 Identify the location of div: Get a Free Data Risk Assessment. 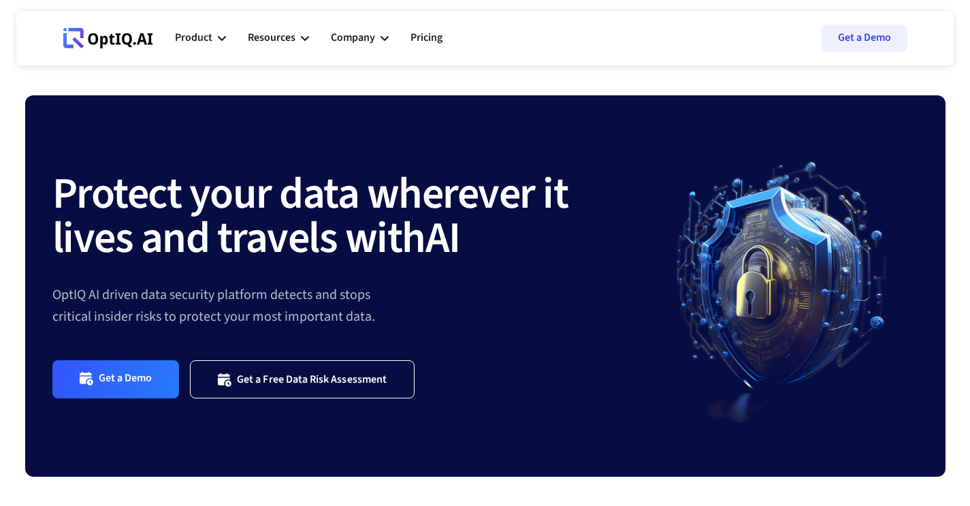
(312, 379).